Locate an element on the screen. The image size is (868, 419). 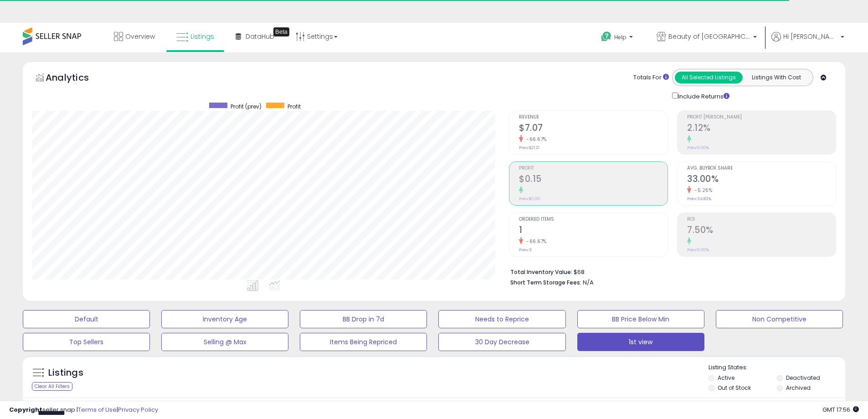
div: Include Returns is located at coordinates (702, 96).